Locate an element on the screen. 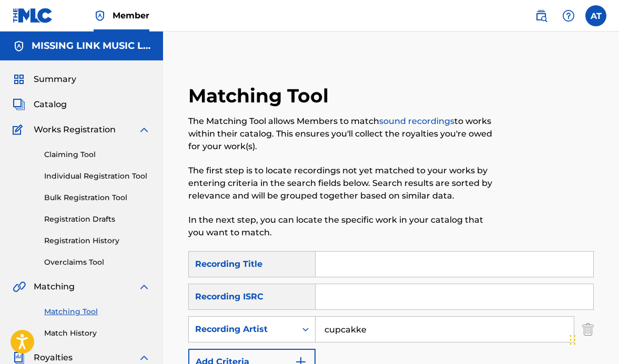  a: Registration History is located at coordinates (97, 241).